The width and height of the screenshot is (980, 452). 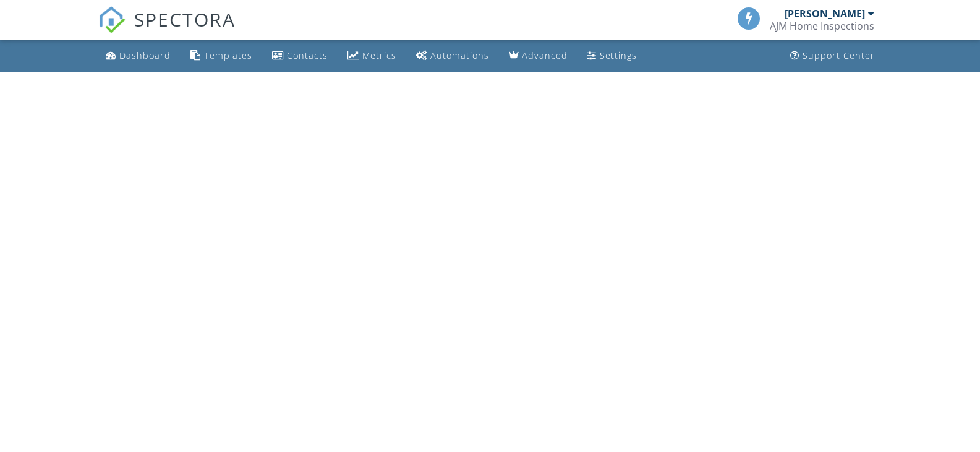 I want to click on span: SPECTORA, so click(x=185, y=19).